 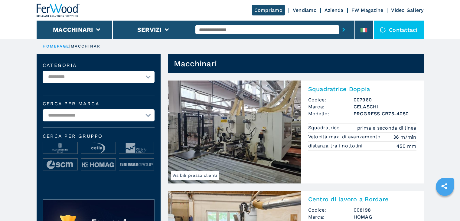 I want to click on span: Visibili presso clienti, so click(x=195, y=175).